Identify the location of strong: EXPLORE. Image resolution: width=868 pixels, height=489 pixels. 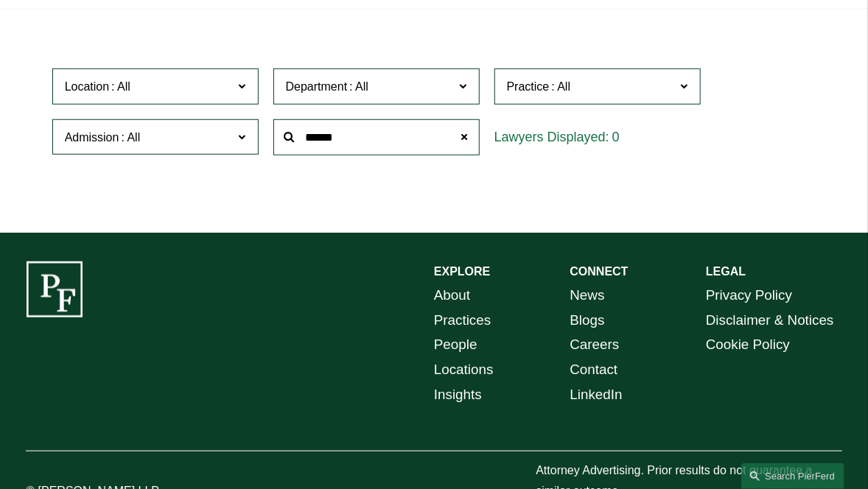
(462, 271).